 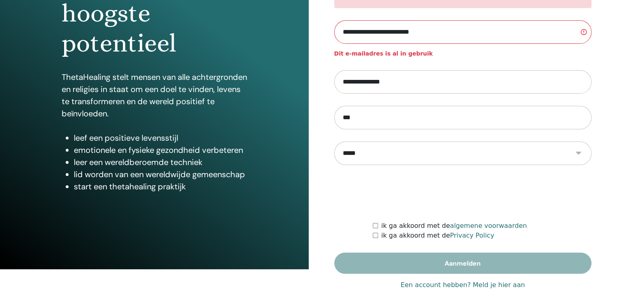 I want to click on li: leer een wereldberoemde techniek, so click(x=160, y=162).